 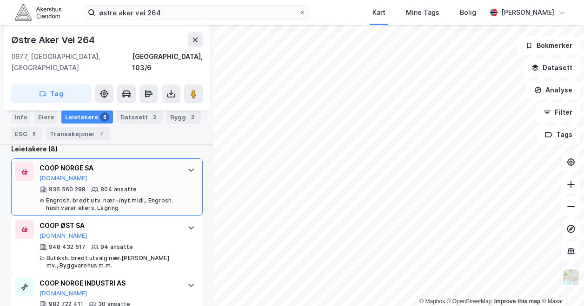 What do you see at coordinates (117, 247) in the screenshot?
I see `div: 94 ansatte` at bounding box center [117, 247].